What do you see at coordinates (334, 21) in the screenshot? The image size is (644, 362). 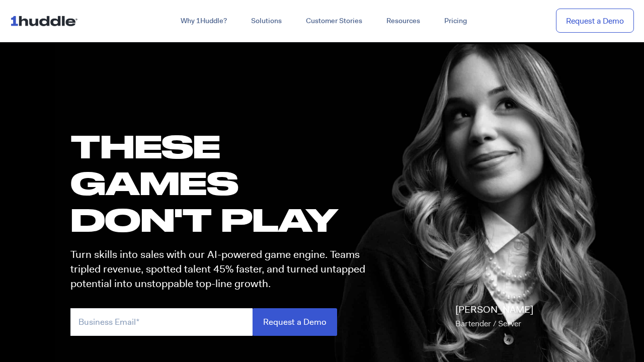 I see `a: Customer Stories` at bounding box center [334, 21].